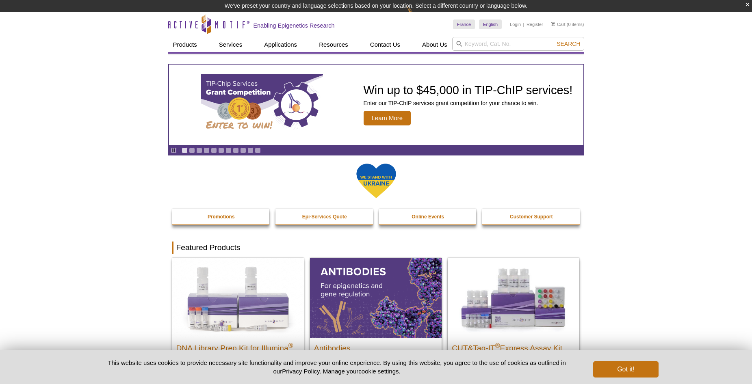 Image resolution: width=752 pixels, height=384 pixels. Describe the element at coordinates (513, 298) in the screenshot. I see `img: CUT&Tag-IT® Express Assay Kit` at that location.